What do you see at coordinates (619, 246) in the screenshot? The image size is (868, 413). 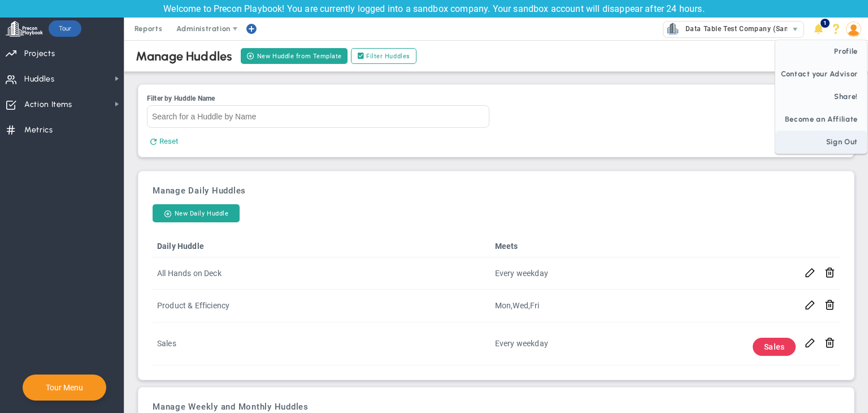 I see `th: Meets` at bounding box center [619, 246].